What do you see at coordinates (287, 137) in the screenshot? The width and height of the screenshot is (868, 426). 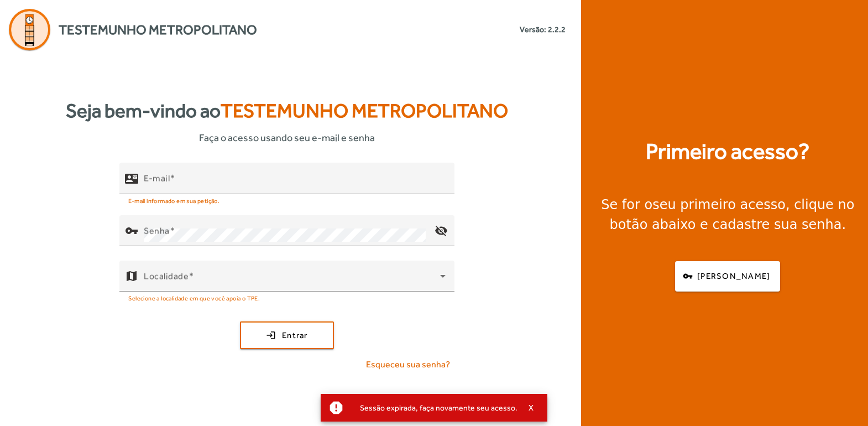 I see `span: Faça o acesso usando seu e-mail e senha` at bounding box center [287, 137].